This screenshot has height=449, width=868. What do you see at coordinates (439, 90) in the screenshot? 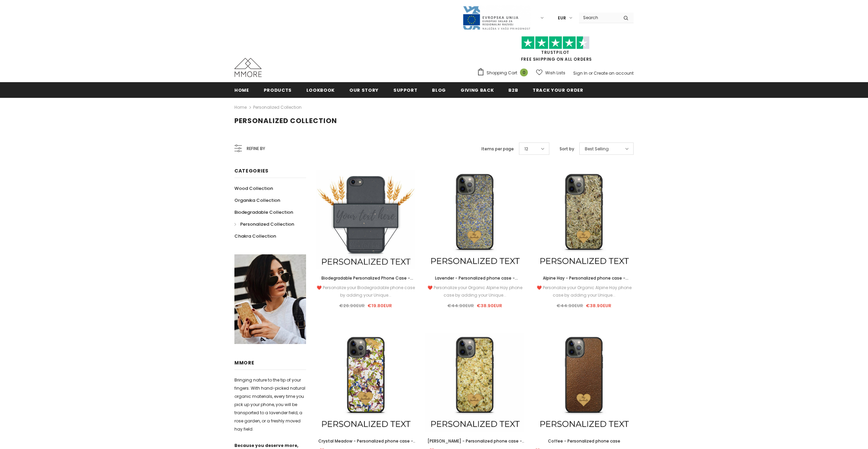
I see `span: Blog` at bounding box center [439, 90].